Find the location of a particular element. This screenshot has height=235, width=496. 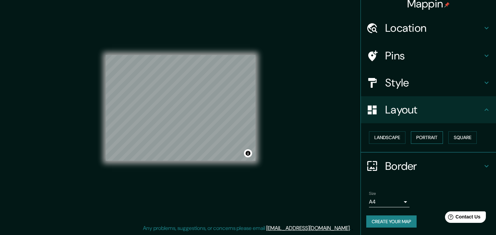

button: Portrait is located at coordinates (427, 137).